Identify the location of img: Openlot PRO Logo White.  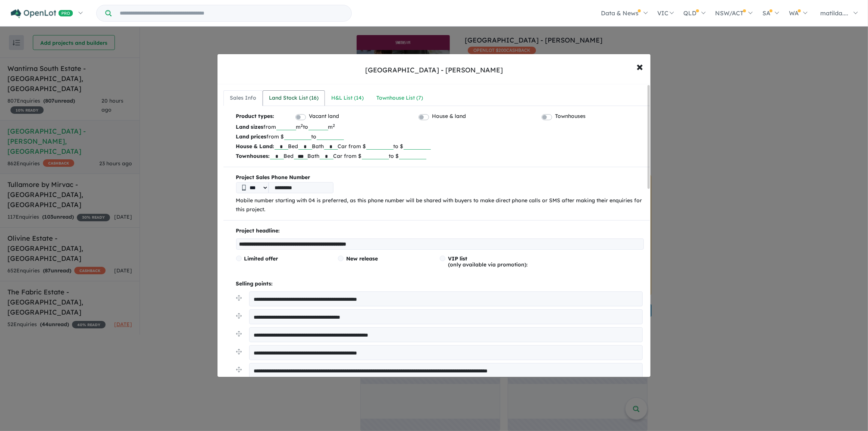
(42, 13).